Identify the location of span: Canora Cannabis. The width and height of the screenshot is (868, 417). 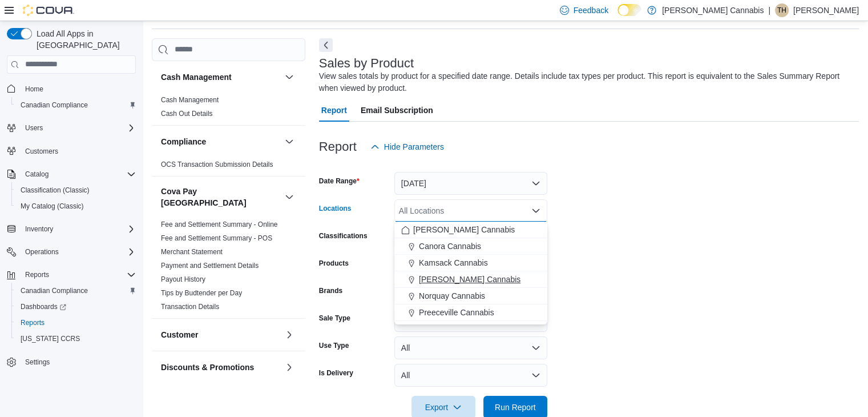
(450, 246).